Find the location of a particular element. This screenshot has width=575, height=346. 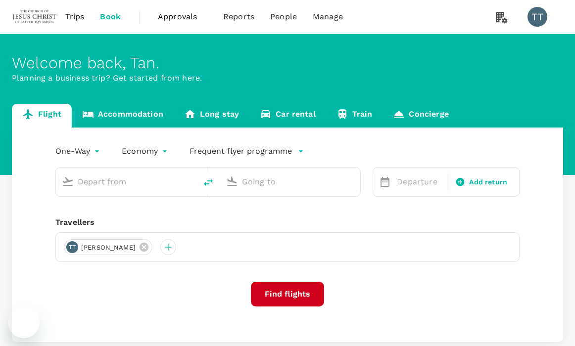

a: Train is located at coordinates (354, 116).